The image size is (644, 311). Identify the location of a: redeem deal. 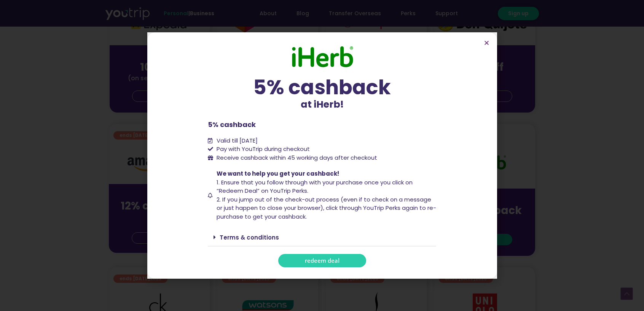
(322, 260).